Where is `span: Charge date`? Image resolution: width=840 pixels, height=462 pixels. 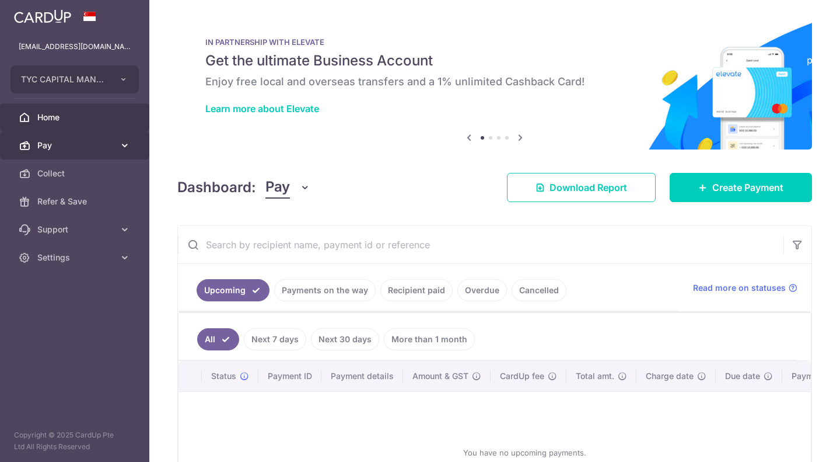 span: Charge date is located at coordinates (670, 376).